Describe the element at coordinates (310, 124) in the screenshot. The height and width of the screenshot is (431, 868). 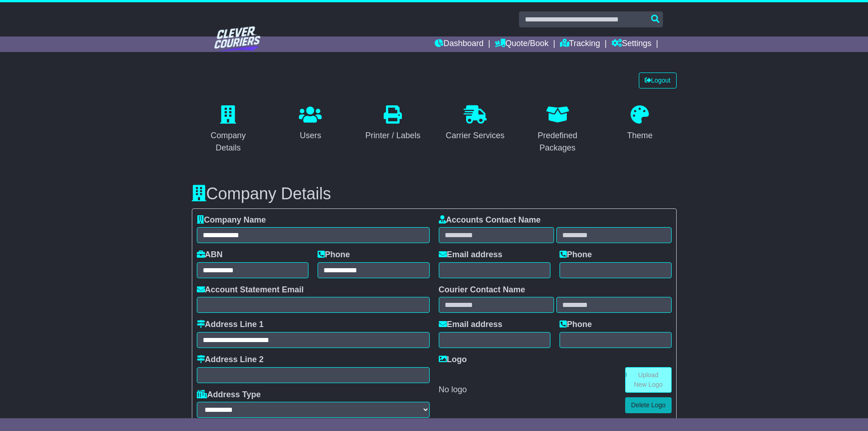
I see `a: Users` at that location.